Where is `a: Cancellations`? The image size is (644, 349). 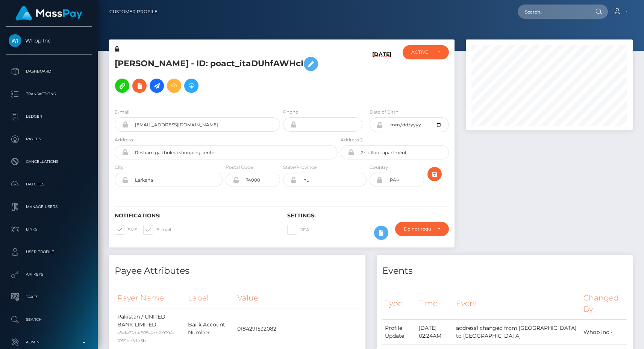
a: Cancellations is located at coordinates (49, 162).